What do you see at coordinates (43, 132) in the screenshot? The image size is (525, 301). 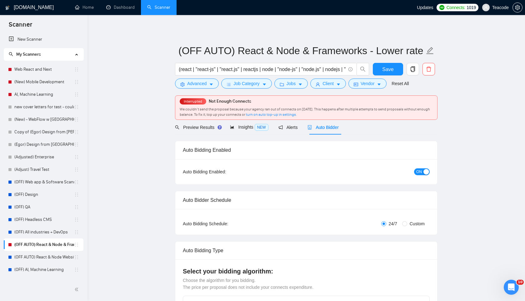 I see `li: Copy of (Egor) Design from Jakub` at bounding box center [43, 132].